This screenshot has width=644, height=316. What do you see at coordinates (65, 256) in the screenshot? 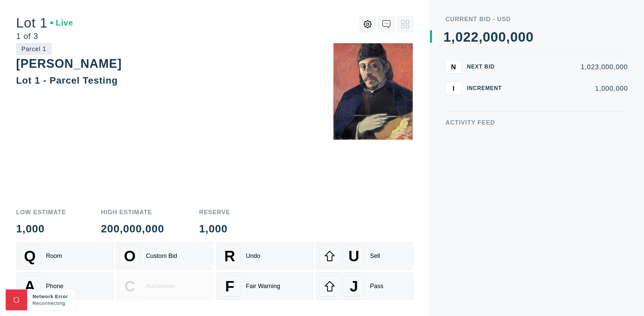
I see `button: QRoom` at bounding box center [65, 256].